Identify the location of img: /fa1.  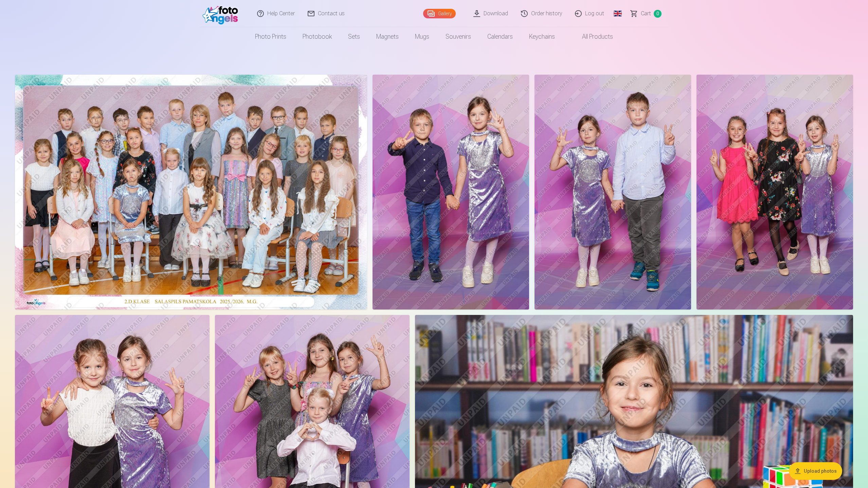
(222, 14).